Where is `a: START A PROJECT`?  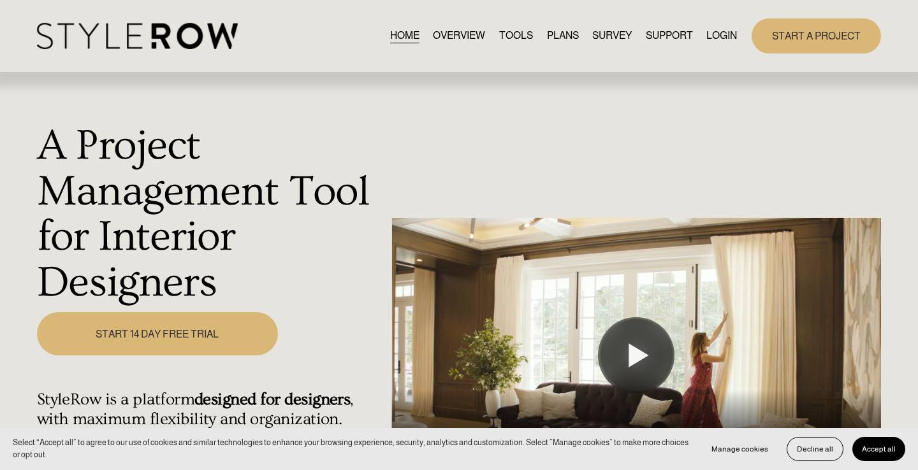 a: START A PROJECT is located at coordinates (816, 36).